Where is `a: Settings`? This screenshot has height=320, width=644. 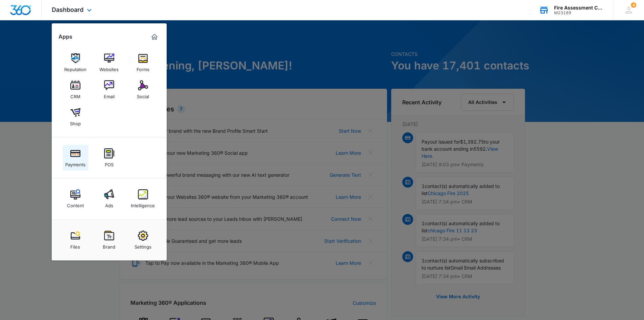 a: Settings is located at coordinates (143, 240).